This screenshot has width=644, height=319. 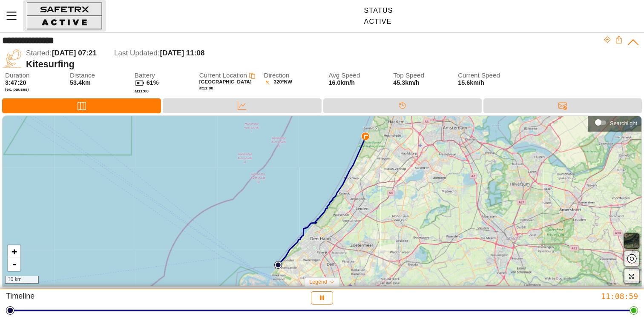 I want to click on span: 3:47:20, so click(x=16, y=82).